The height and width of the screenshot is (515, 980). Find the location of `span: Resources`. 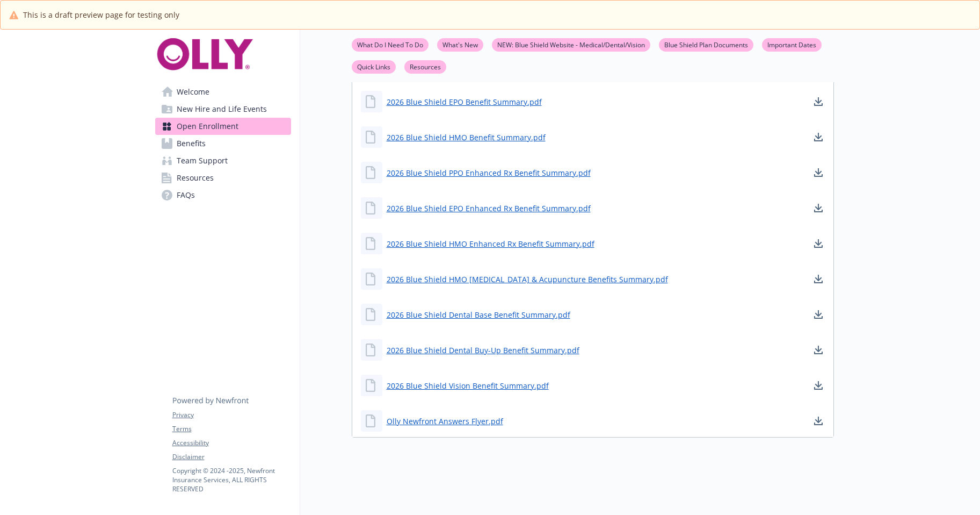

span: Resources is located at coordinates (195, 178).